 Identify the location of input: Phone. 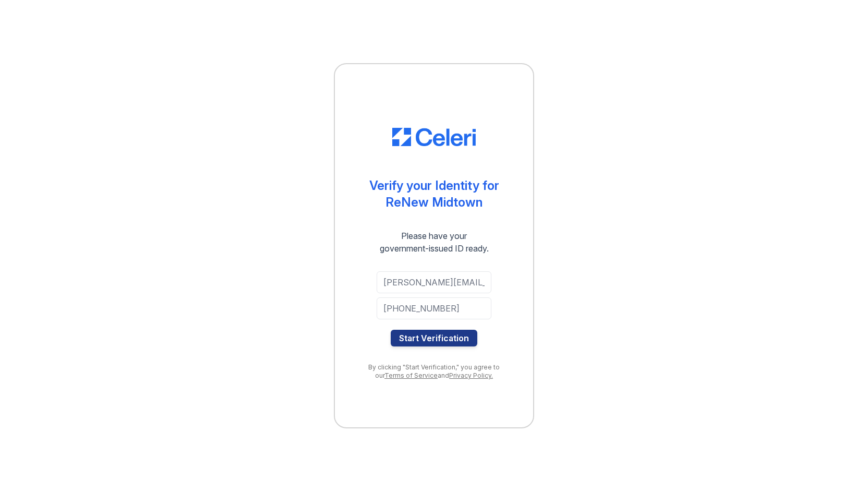
(434, 308).